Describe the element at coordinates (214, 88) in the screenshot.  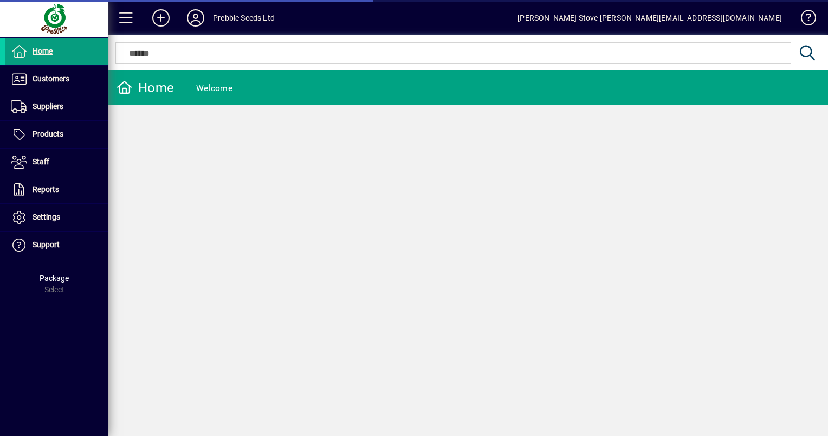
I see `div: Welcome` at that location.